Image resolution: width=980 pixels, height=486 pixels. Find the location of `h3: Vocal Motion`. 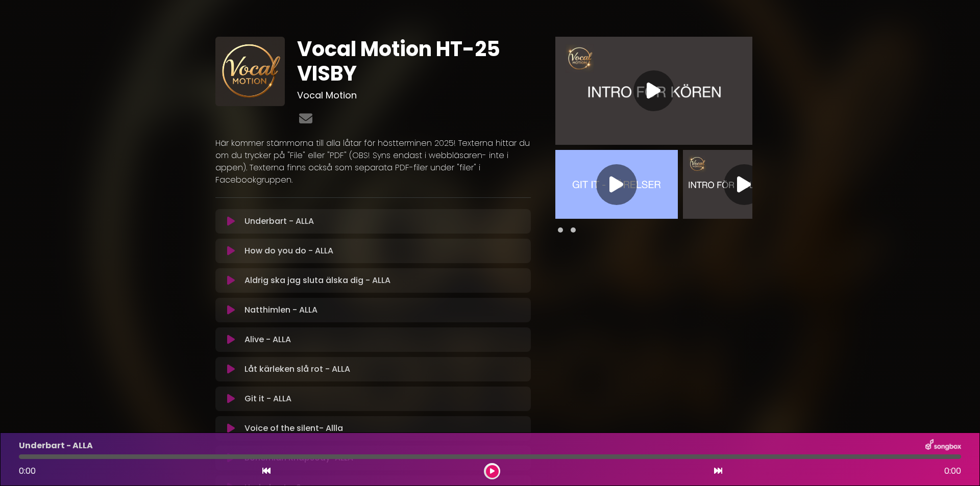

h3: Vocal Motion is located at coordinates (413, 95).